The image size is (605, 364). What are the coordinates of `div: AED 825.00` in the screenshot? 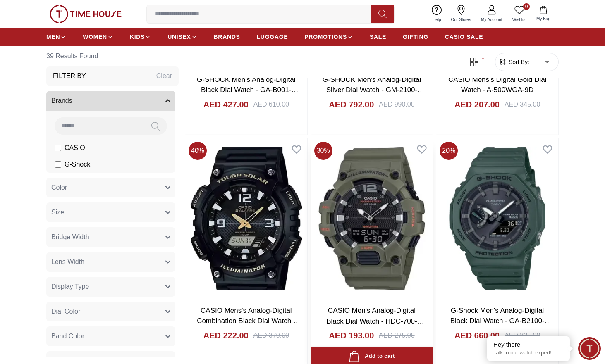 It's located at (522, 335).